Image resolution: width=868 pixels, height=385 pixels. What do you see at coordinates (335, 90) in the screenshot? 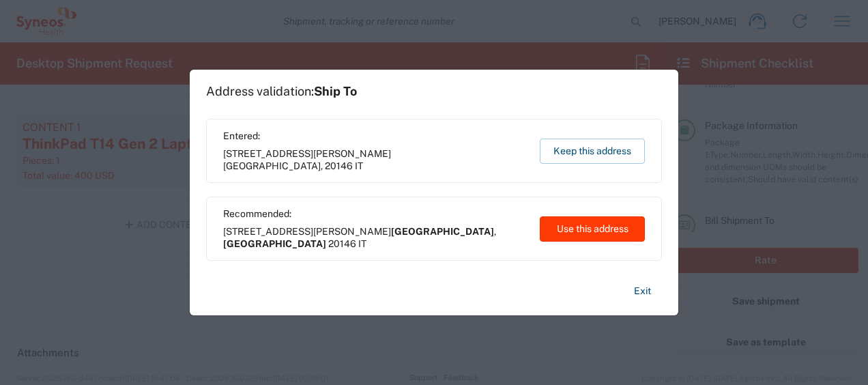
I see `span: Ship To` at bounding box center [335, 90].